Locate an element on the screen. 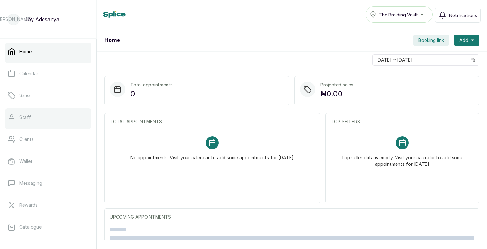  span: Booking link is located at coordinates (431, 40).